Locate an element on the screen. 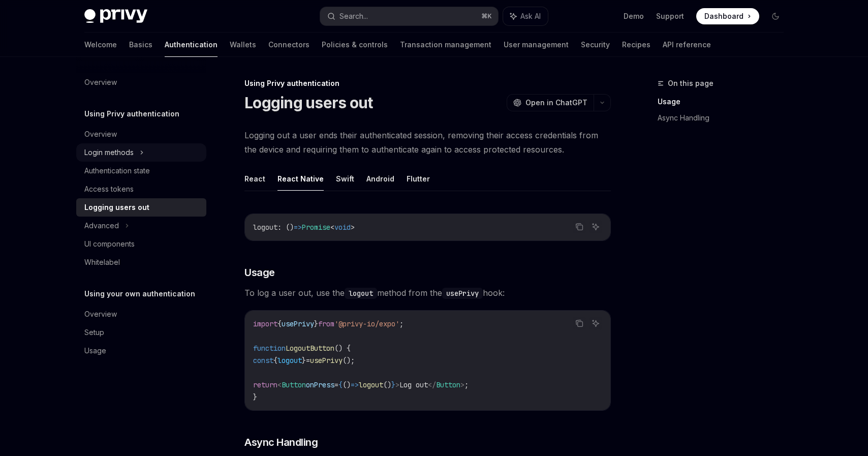 The image size is (868, 456). div: Logging users out is located at coordinates (117, 207).